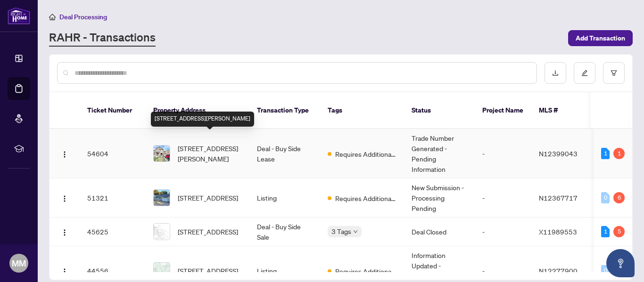  What do you see at coordinates (83, 17) in the screenshot?
I see `span: Deal Processing` at bounding box center [83, 17].